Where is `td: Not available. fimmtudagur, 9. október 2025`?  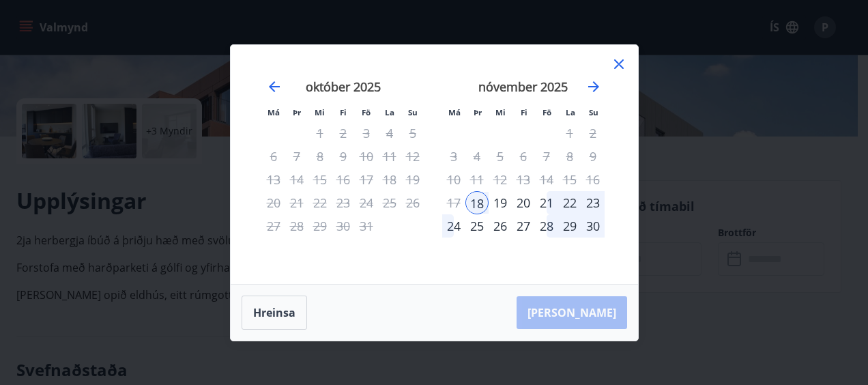 td: Not available. fimmtudagur, 9. október 2025 is located at coordinates (344, 156).